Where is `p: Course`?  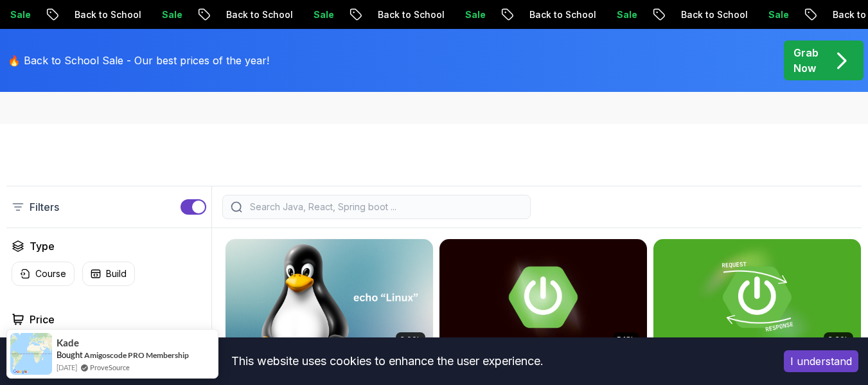
p: Course is located at coordinates (51, 274).